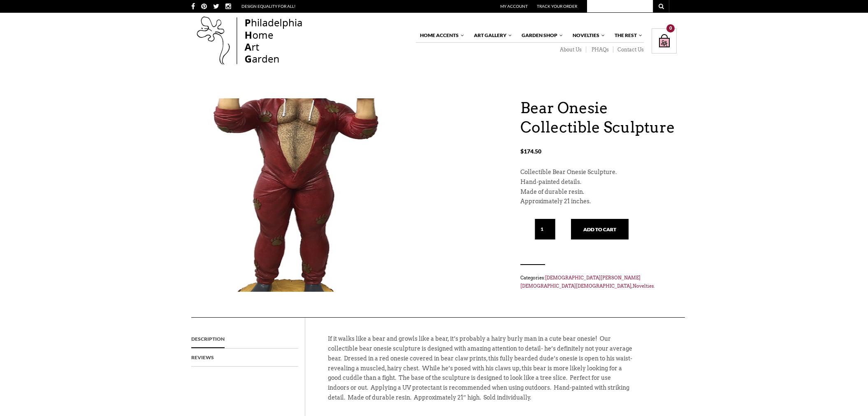 The image size is (868, 416). What do you see at coordinates (208, 339) in the screenshot?
I see `a: Description` at bounding box center [208, 339].